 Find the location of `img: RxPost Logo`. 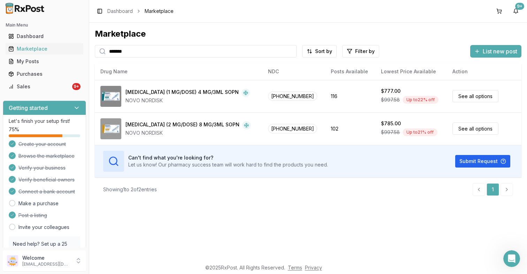

img: RxPost Logo is located at coordinates (25, 8).